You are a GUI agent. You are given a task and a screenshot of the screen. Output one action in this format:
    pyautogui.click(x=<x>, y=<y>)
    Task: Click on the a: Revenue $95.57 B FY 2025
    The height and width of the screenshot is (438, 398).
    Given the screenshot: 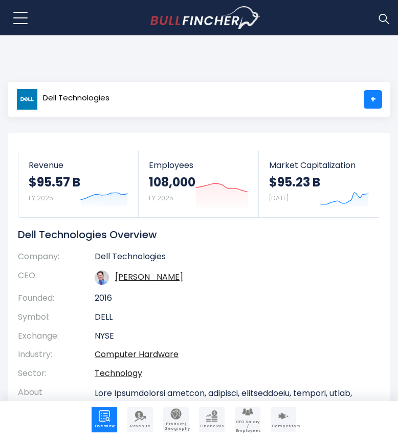 What is the action you would take?
    pyautogui.click(x=78, y=184)
    